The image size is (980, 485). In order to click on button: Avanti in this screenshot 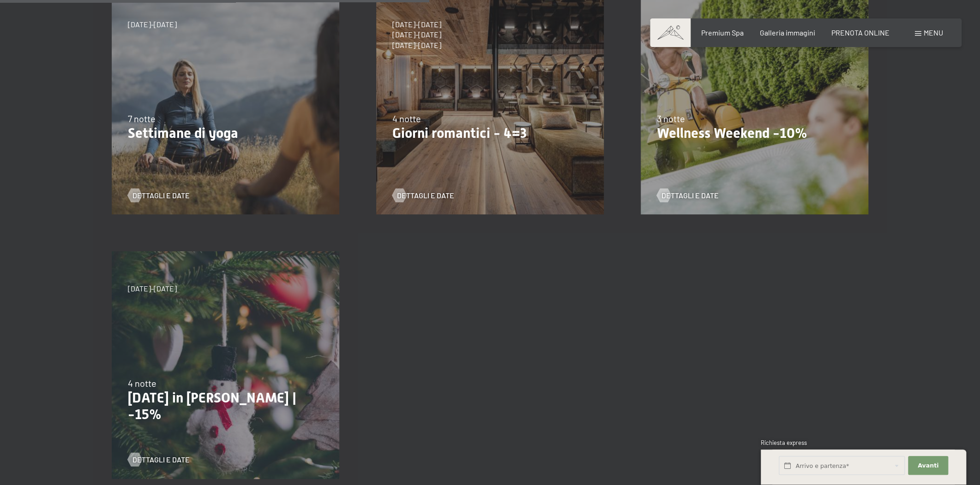, I will do `click(928, 466)`.